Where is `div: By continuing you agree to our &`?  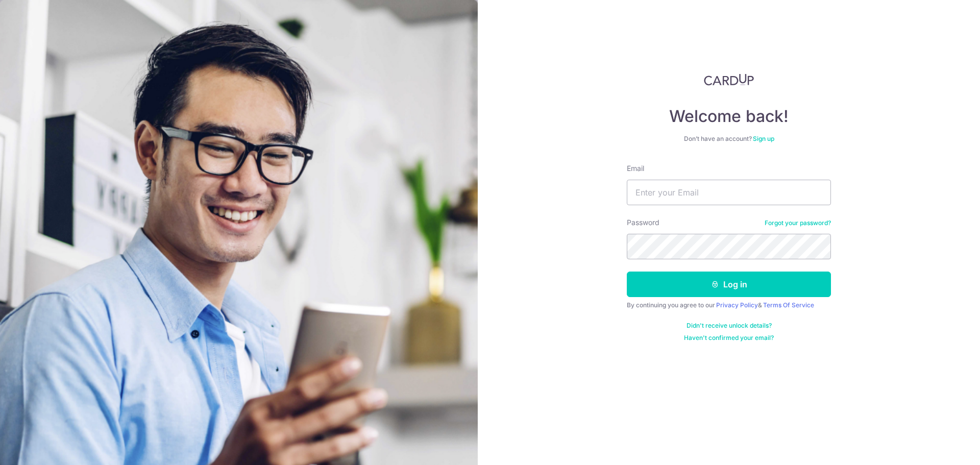 div: By continuing you agree to our & is located at coordinates (729, 305).